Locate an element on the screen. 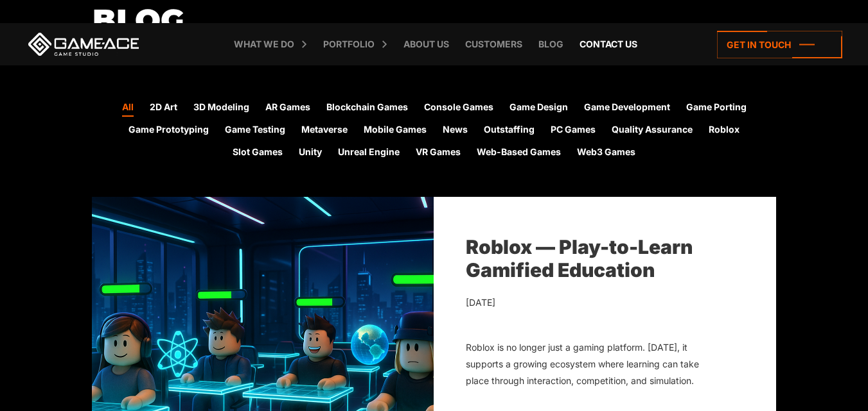 The image size is (868, 411). a: 3D Modeling is located at coordinates (221, 109).